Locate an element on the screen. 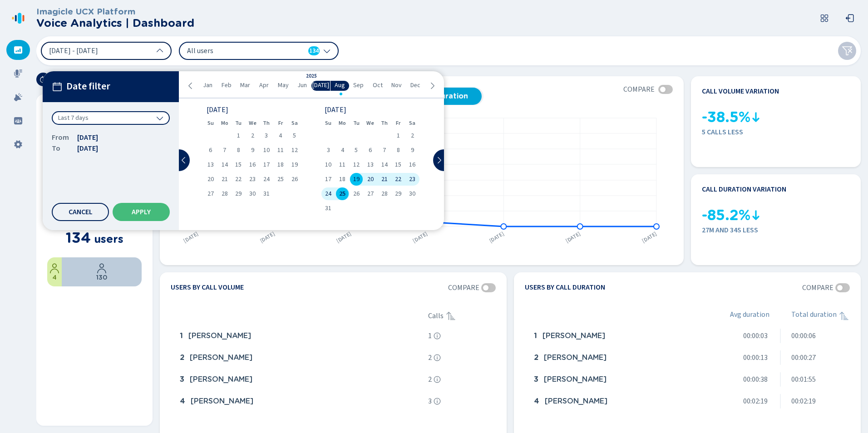 This screenshot has height=433, width=868. abbr: Friday is located at coordinates (281, 123).